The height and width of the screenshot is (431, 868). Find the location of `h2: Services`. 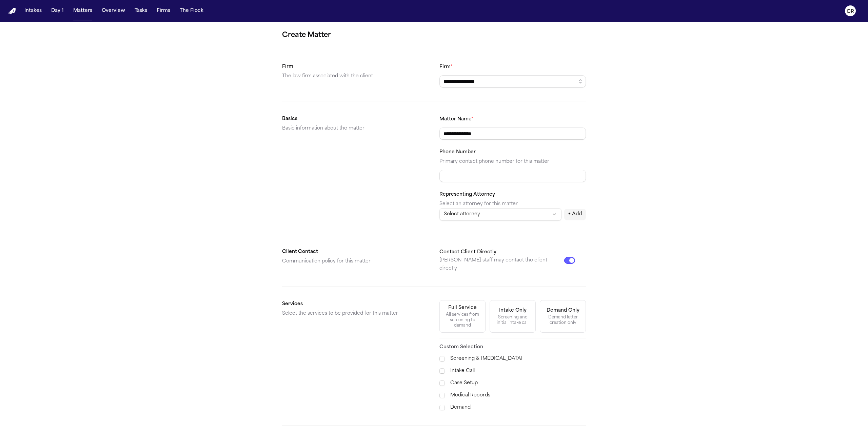

h2: Services is located at coordinates (355, 304).